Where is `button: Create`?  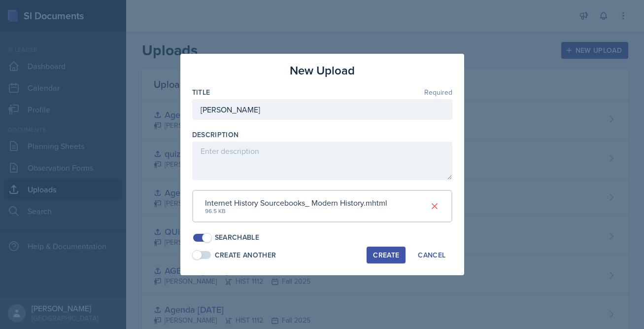
button: Create is located at coordinates (386, 255).